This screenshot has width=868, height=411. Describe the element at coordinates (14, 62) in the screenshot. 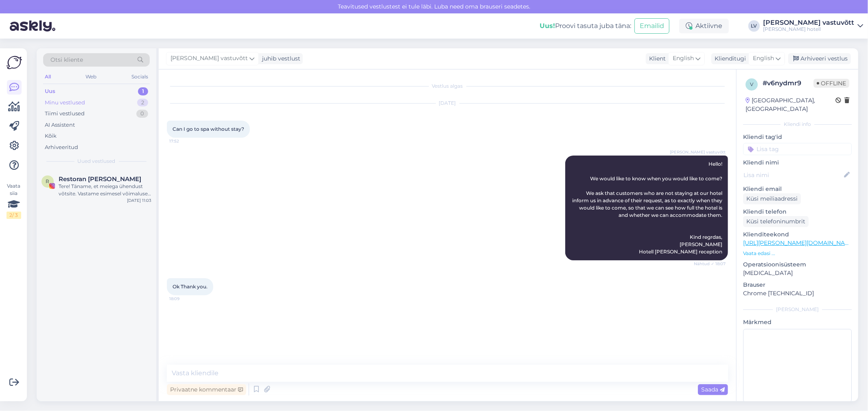

I see `img: Askly Logo` at that location.